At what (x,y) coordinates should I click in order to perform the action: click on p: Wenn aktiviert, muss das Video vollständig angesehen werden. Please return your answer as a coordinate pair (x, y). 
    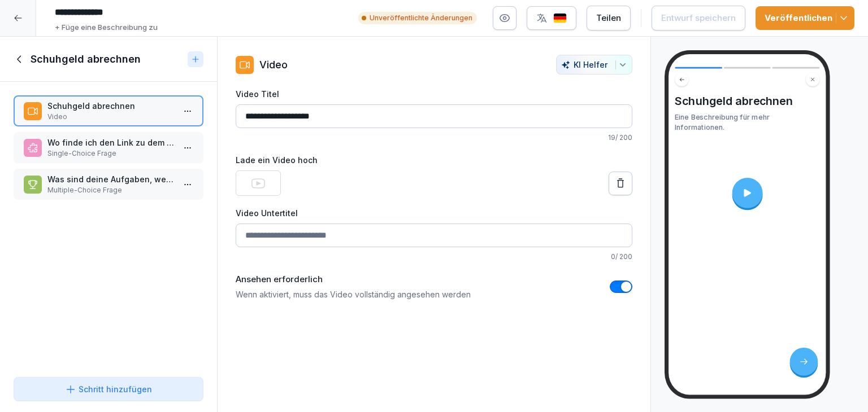
    Looking at the image, I should click on (354, 294).